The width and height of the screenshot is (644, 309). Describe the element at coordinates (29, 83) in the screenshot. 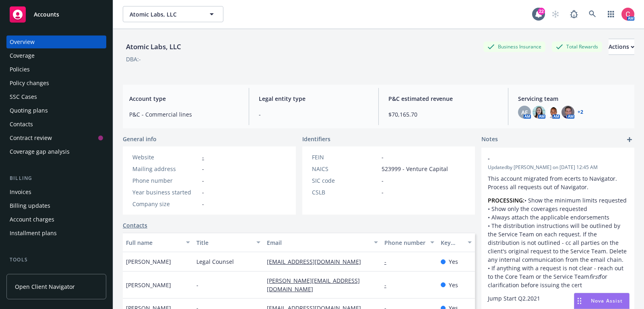

I see `div: Policy changes` at that location.